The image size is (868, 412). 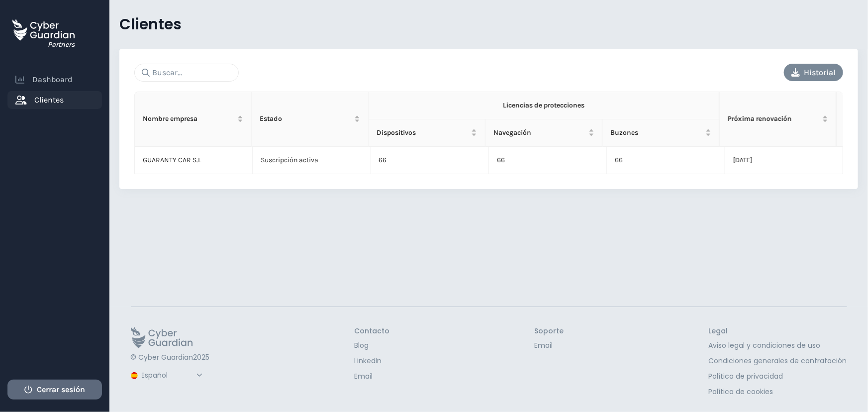 What do you see at coordinates (61, 390) in the screenshot?
I see `span: Cerrar sesión` at bounding box center [61, 390].